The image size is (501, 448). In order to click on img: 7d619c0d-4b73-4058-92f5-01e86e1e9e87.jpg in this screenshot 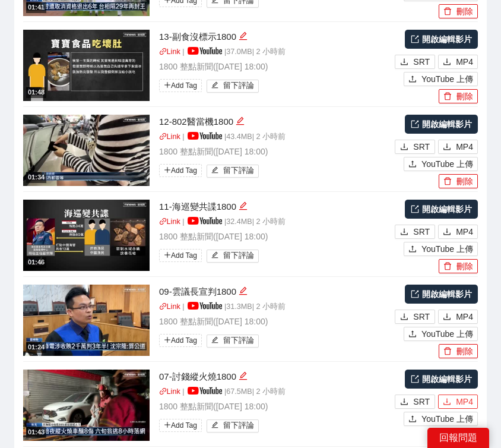, I will do `click(86, 151)`.